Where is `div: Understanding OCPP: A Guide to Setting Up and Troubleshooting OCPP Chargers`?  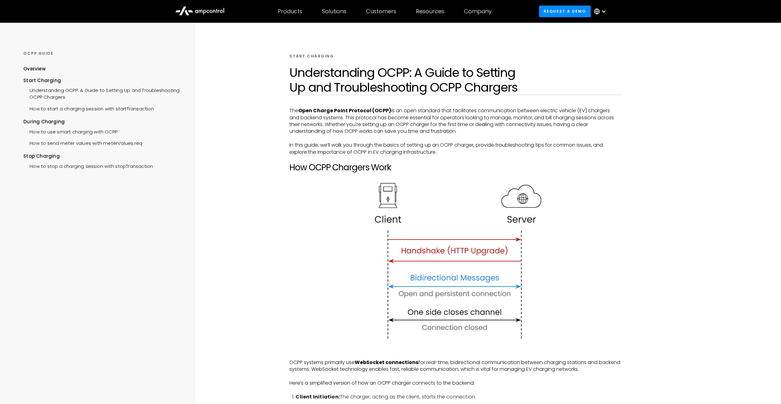
div: Understanding OCPP: A Guide to Setting Up and Troubleshooting OCPP Chargers is located at coordinates (101, 93).